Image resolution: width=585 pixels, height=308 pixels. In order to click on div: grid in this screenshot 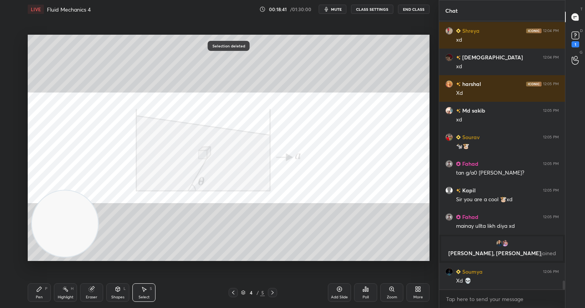, I will do `click(502, 155)`.